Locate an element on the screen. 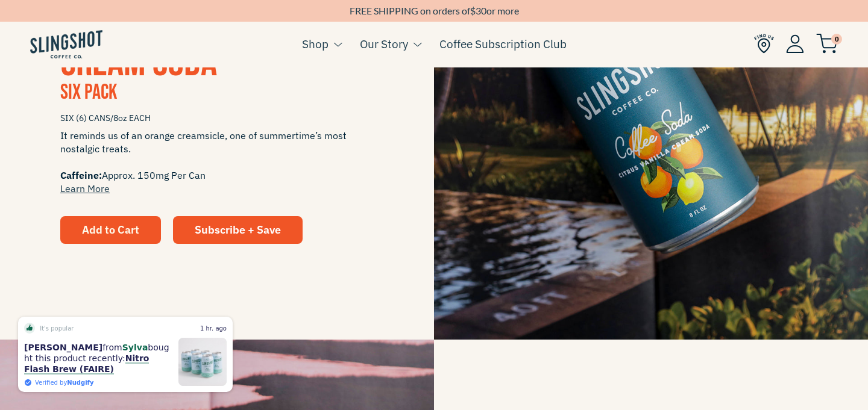 Image resolution: width=868 pixels, height=410 pixels. a: Learn More is located at coordinates (85, 188).